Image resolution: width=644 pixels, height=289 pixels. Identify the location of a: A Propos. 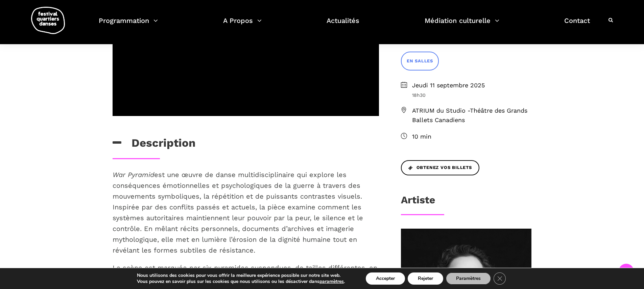
(242, 25).